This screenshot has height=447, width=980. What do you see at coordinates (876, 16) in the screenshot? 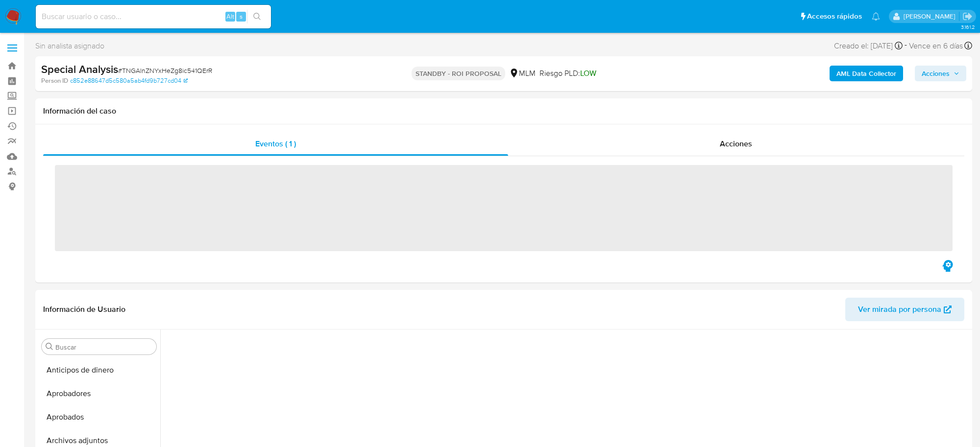
I see `a: Notificaciones` at bounding box center [876, 16].